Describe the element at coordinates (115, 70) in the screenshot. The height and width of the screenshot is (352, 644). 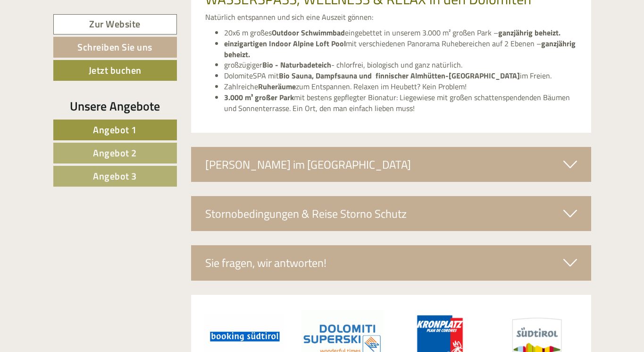
I see `a: Jetzt buchen` at that location.